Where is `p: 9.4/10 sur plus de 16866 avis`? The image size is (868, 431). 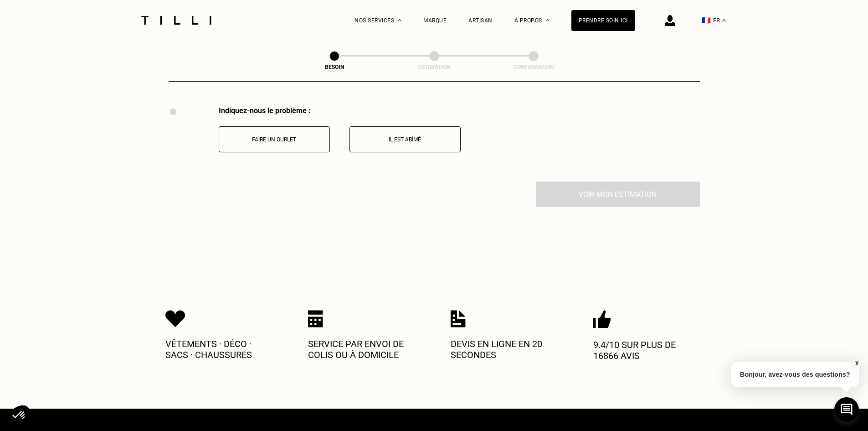
p: 9.4/10 sur plus de 16866 avis is located at coordinates (648, 350).